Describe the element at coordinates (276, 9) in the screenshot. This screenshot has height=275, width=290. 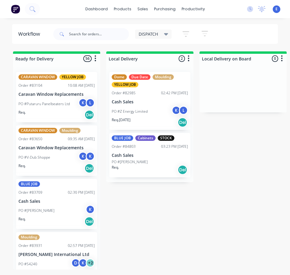
I see `span: E` at that location.